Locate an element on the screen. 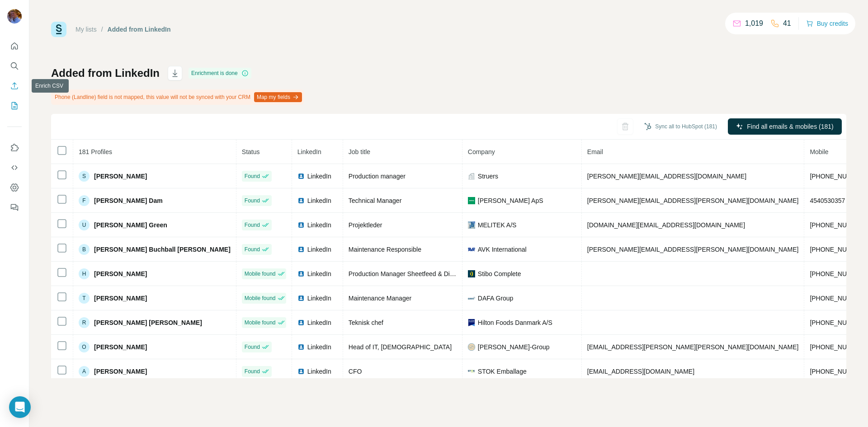 The height and width of the screenshot is (427, 868). span: Company is located at coordinates (482, 152).